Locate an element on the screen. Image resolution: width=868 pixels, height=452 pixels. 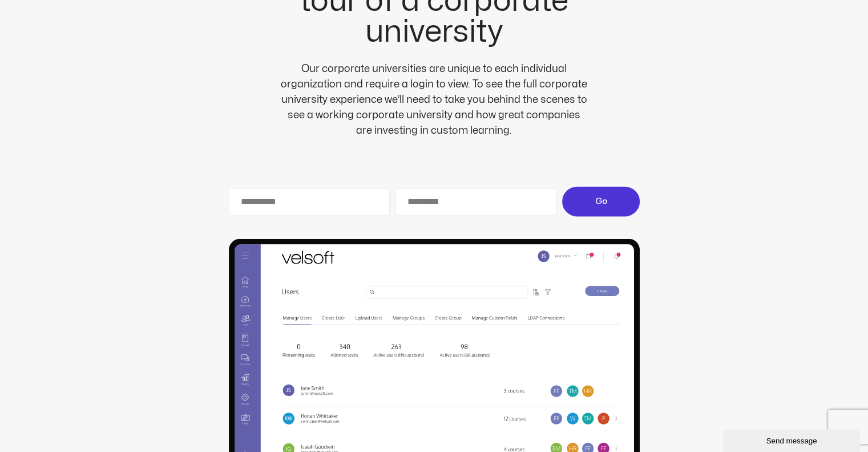
div: Send message is located at coordinates (69, 14).